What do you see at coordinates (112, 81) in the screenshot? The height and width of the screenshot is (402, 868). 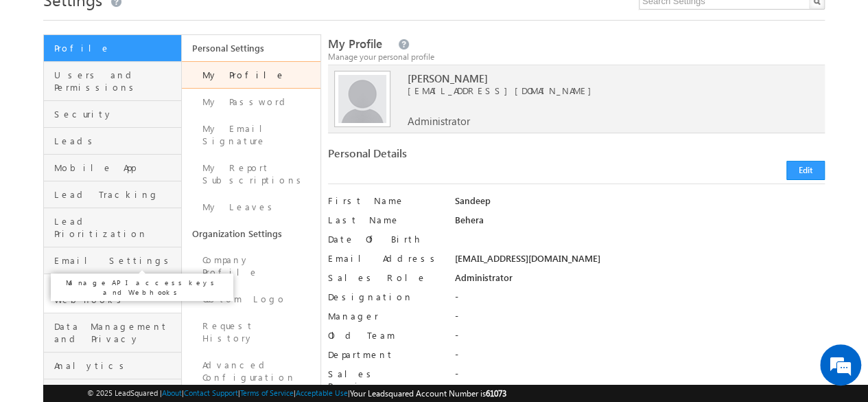 I see `a: Users and Permissions` at bounding box center [112, 81].